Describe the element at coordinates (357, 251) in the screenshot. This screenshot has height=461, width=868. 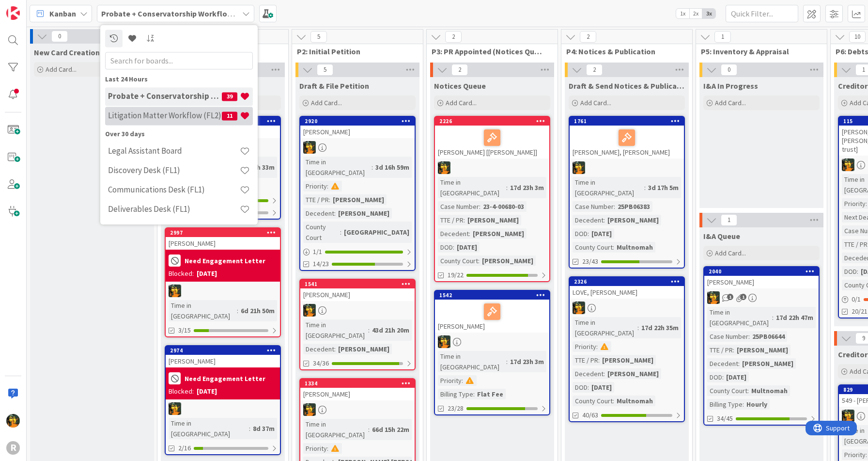
I see `div: 1/1` at that location.